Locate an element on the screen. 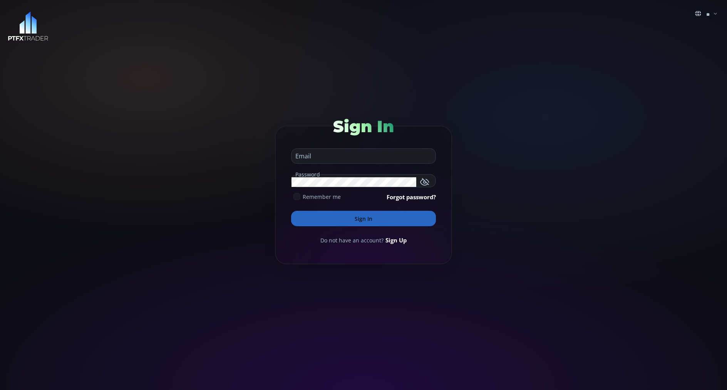  span: Sign In is located at coordinates (363, 126).